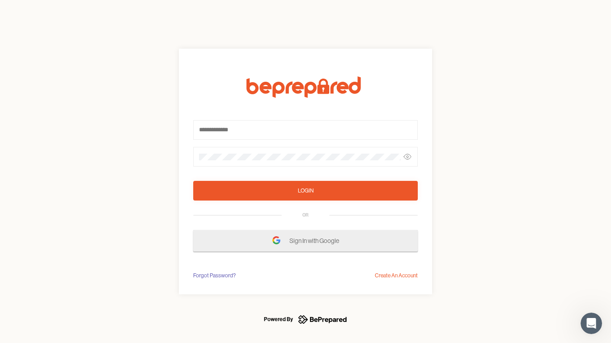 The image size is (611, 343). Describe the element at coordinates (305, 215) in the screenshot. I see `div: OR` at that location.